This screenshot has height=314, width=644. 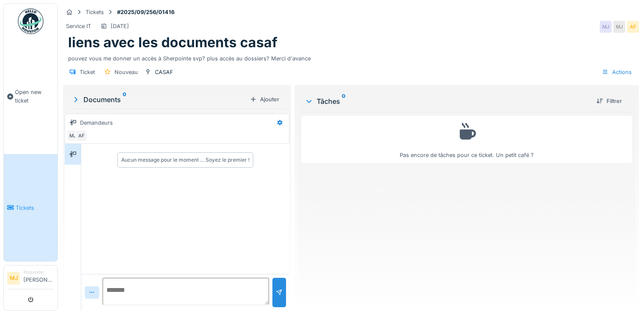 I want to click on strong: #2025/09/256/01416, so click(x=146, y=12).